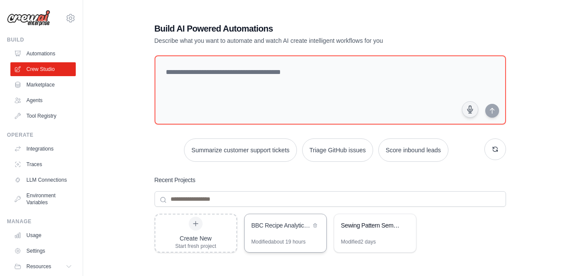 The width and height of the screenshot is (577, 276). I want to click on button: Triage GitHub issues, so click(337, 150).